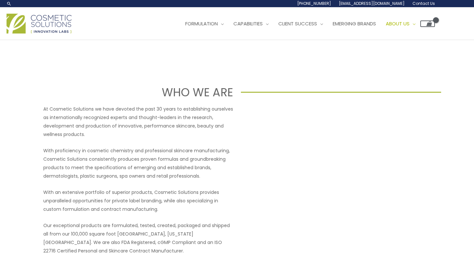 This screenshot has width=474, height=271. Describe the element at coordinates (138, 163) in the screenshot. I see `p: With proficiency in cosmetic chemistry and professional skincare manufacturing, Cosmetic Solution...` at that location.